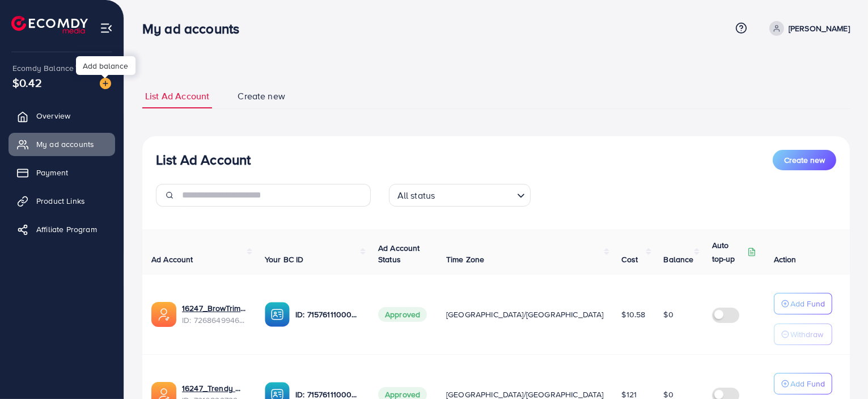 The width and height of the screenshot is (868, 399). What do you see at coordinates (215, 320) in the screenshot?
I see `span: ID: 7268649946889371649` at bounding box center [215, 320].